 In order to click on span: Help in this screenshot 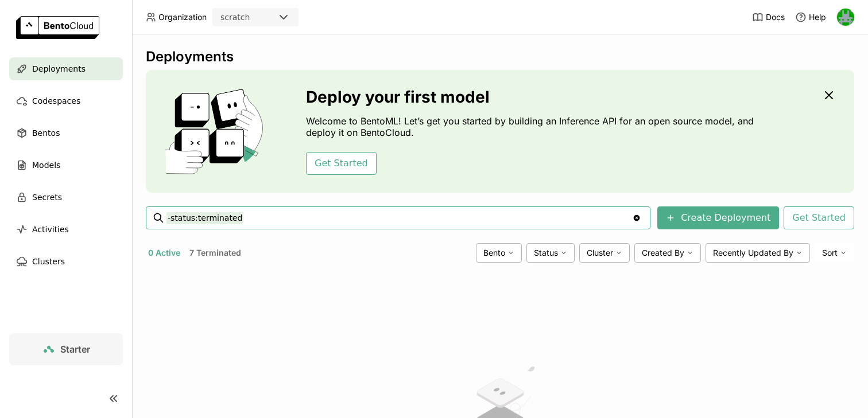, I will do `click(818, 17)`.